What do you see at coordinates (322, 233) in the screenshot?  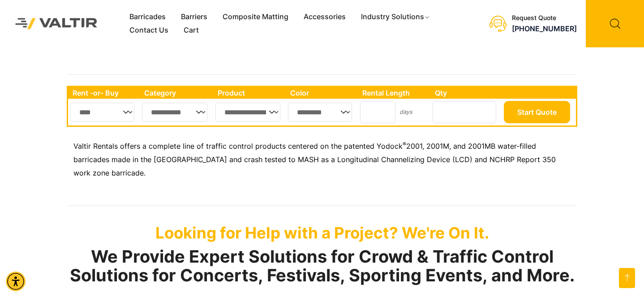 I see `p: Looking for Help with a Project? We're On It.` at bounding box center [322, 233].